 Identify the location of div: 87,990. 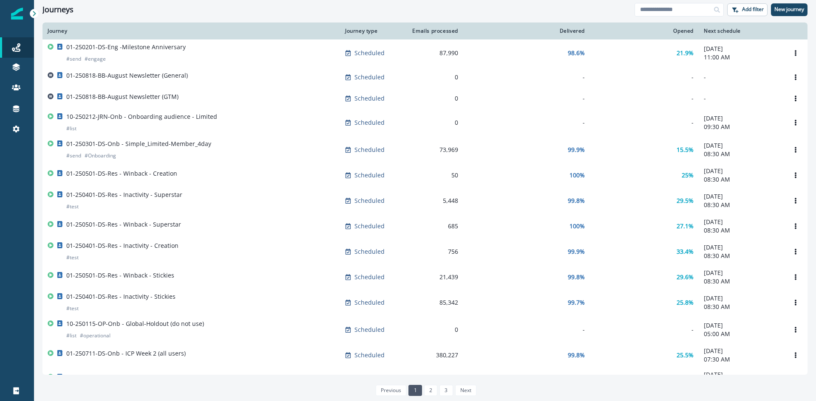
(433, 53).